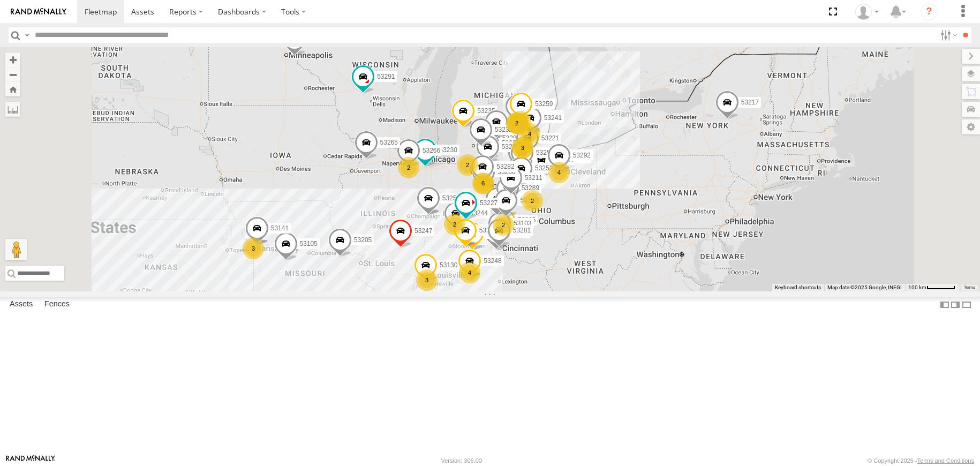  What do you see at coordinates (16, 249) in the screenshot?
I see `button: Drag Pegman onto the map to open Street View` at bounding box center [16, 249].